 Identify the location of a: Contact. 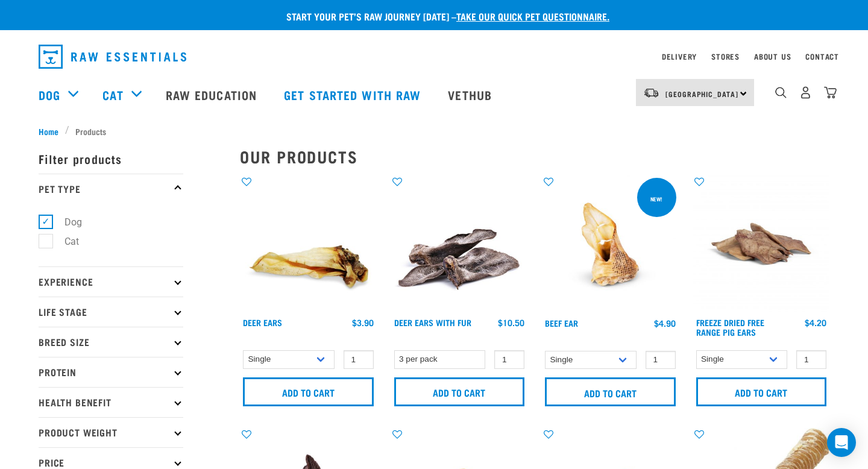
(822, 56).